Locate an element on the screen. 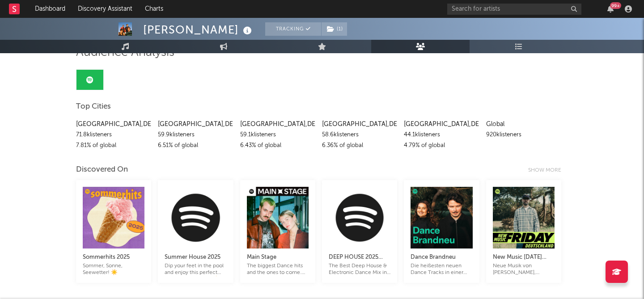 Image resolution: width=644 pixels, height=299 pixels. div: 6.51 % of global is located at coordinates (196, 146).